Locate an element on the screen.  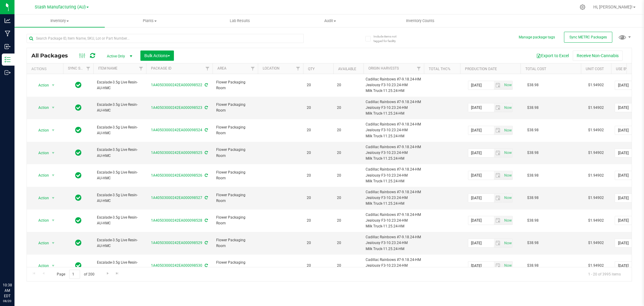
div: Manage settings is located at coordinates (583, 7).